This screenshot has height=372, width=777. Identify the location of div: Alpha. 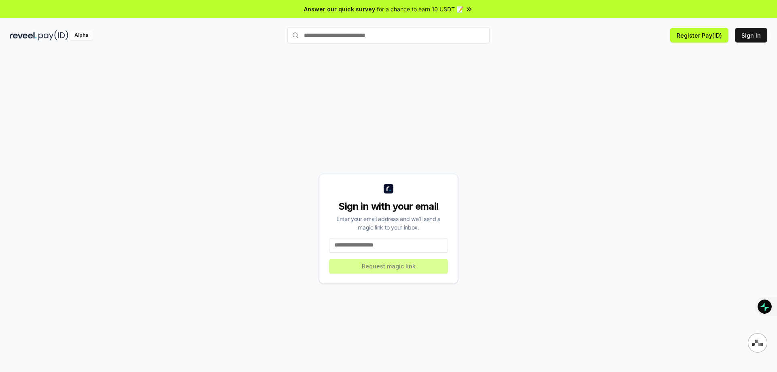
(81, 35).